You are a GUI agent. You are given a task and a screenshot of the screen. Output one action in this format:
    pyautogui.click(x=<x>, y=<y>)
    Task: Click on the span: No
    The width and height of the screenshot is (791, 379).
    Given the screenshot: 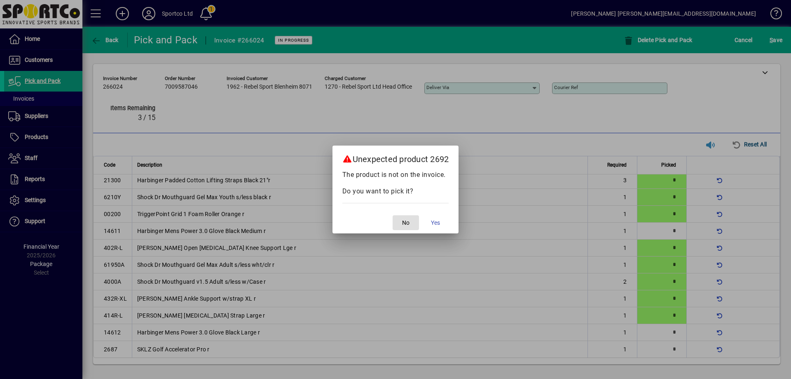 What is the action you would take?
    pyautogui.click(x=406, y=223)
    